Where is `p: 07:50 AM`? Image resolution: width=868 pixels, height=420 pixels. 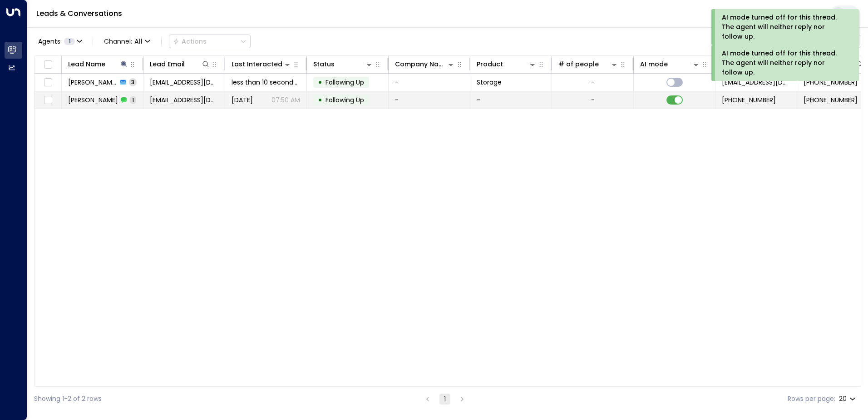 p: 07:50 AM is located at coordinates (286, 100).